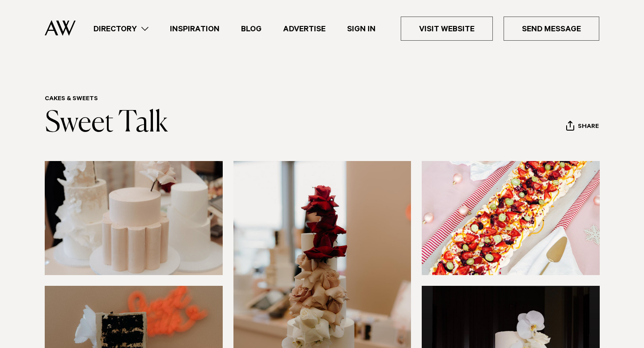  Describe the element at coordinates (582, 127) in the screenshot. I see `button: Share` at that location.